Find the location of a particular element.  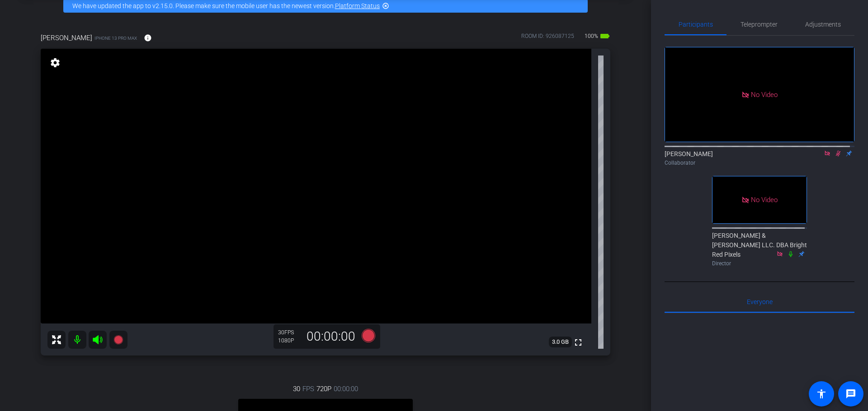

div: 30 is located at coordinates (289, 333).